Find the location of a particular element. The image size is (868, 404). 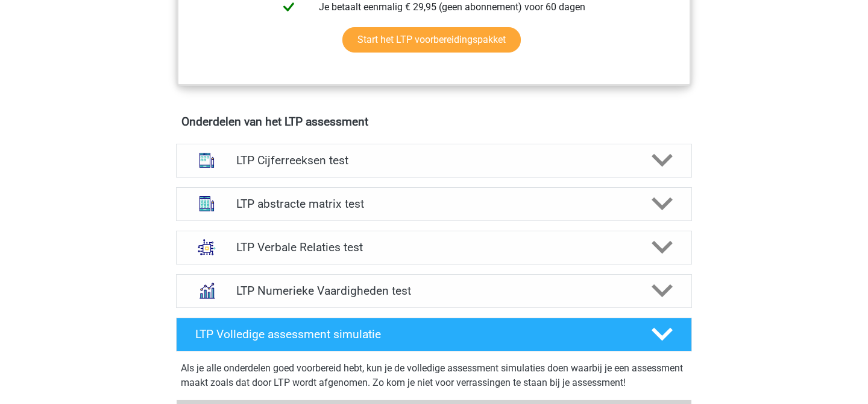

a: cijferreeksen LTP Cijferreeksen test is located at coordinates (434, 160).